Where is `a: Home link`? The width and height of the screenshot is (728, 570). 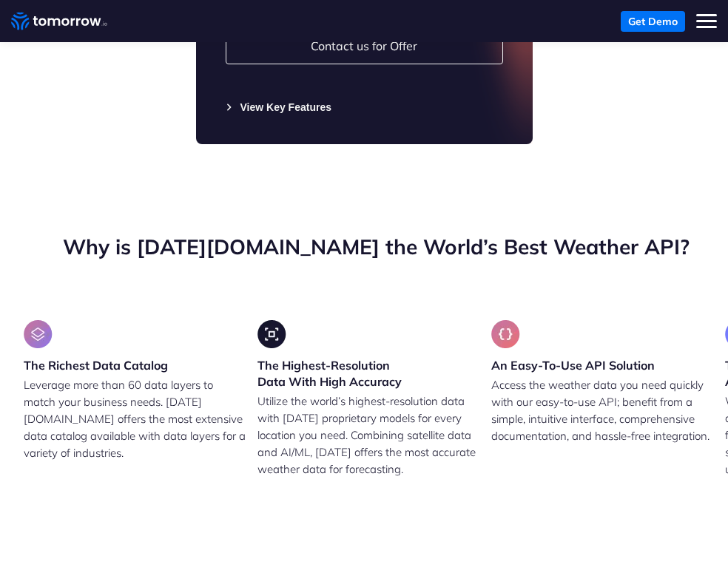 a: Home link is located at coordinates (59, 22).